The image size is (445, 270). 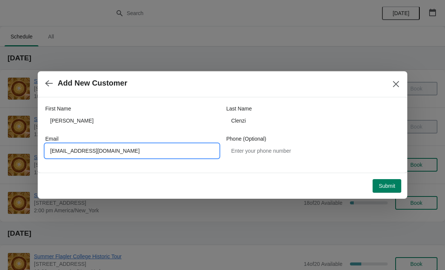 What do you see at coordinates (132, 151) in the screenshot?
I see `input: Enter your email` at bounding box center [132, 151].